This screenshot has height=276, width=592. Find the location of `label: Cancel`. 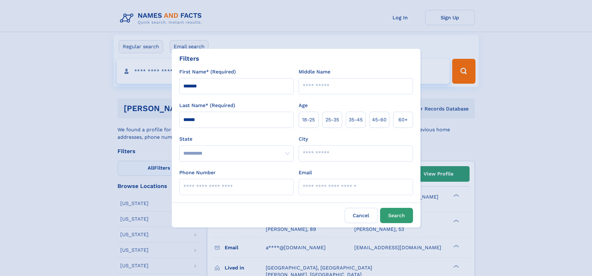

label: Cancel is located at coordinates (361, 215).